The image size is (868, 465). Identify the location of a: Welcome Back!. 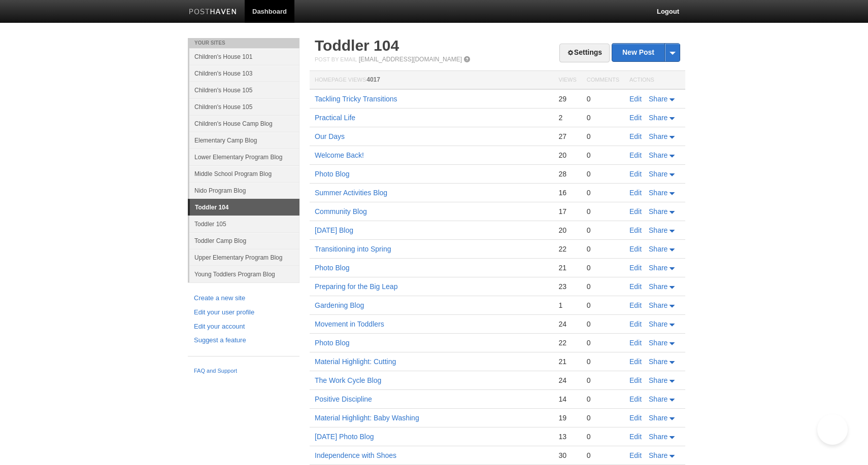
(339, 155).